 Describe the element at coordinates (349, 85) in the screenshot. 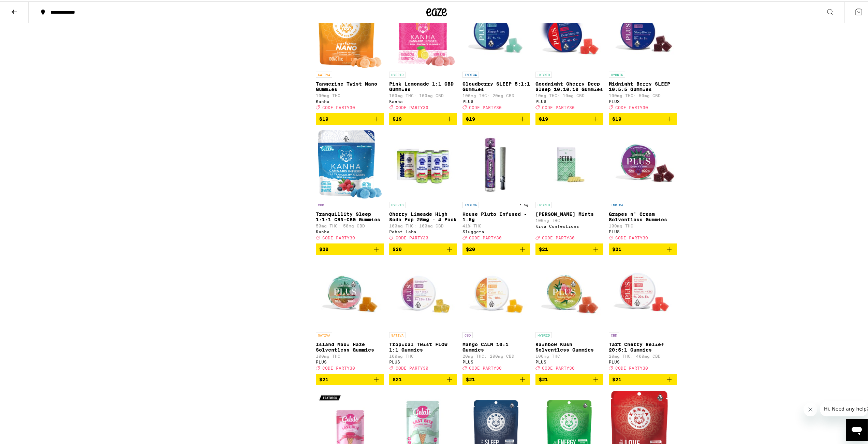

I see `p: Tangerine Twist Nano Gummies` at that location.